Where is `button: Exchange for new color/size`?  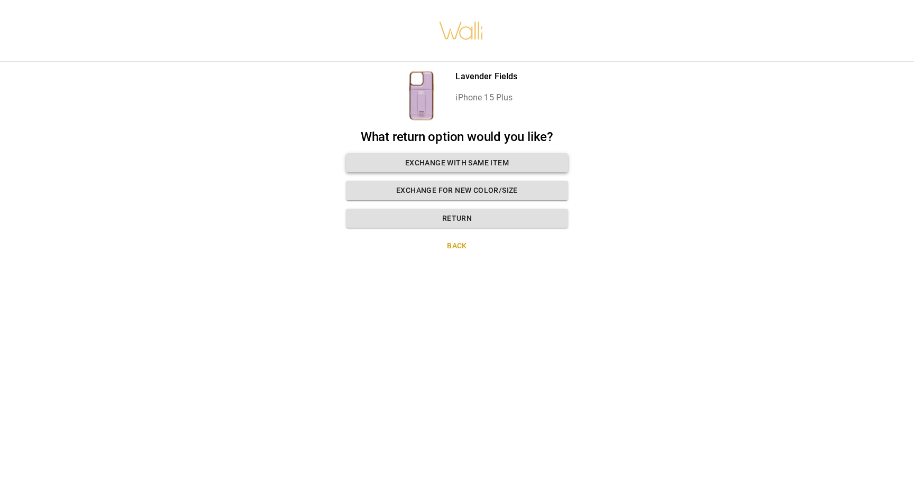 button: Exchange for new color/size is located at coordinates (457, 190).